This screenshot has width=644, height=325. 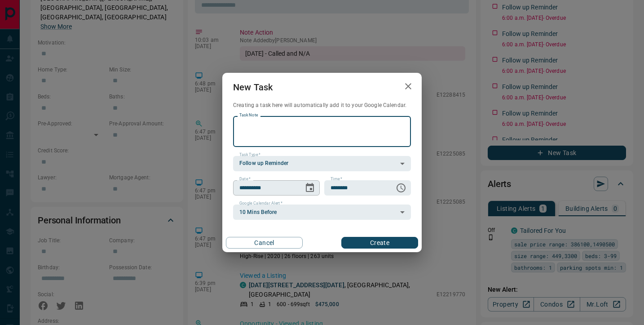 I want to click on p: Creating a task here will automatically add it to your Google Calendar., so click(x=322, y=105).